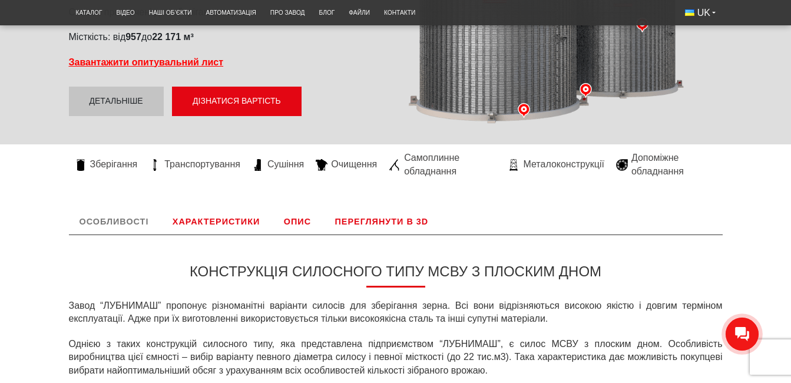 The image size is (791, 383). I want to click on span: Металоконструкції, so click(563, 164).